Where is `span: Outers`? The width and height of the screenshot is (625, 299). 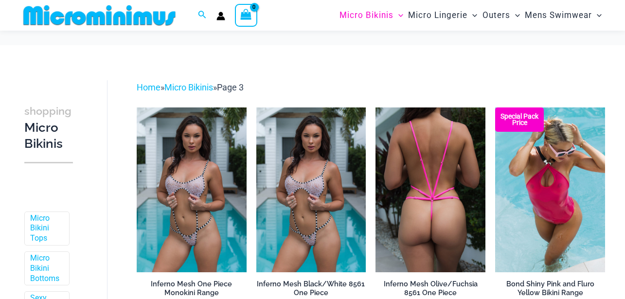 span: Outers is located at coordinates (496, 15).